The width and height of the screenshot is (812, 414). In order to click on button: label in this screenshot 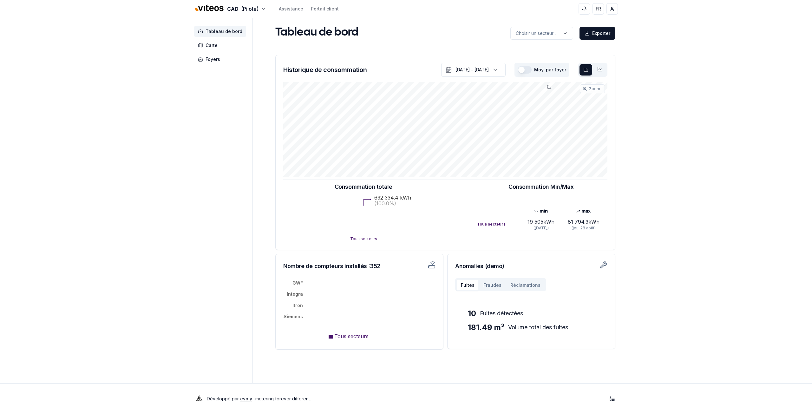, I will do `click(542, 33)`.